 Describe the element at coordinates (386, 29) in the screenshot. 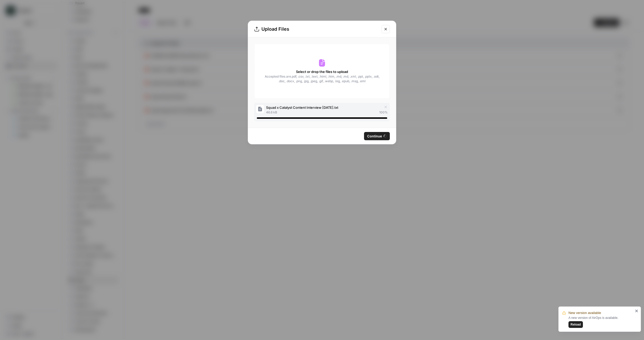

I see `button: Close modal` at that location.